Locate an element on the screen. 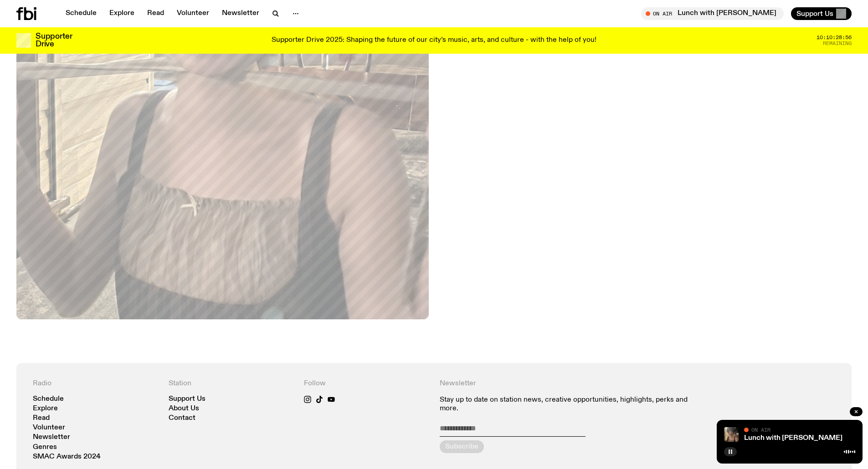  a: About Us is located at coordinates (184, 409).